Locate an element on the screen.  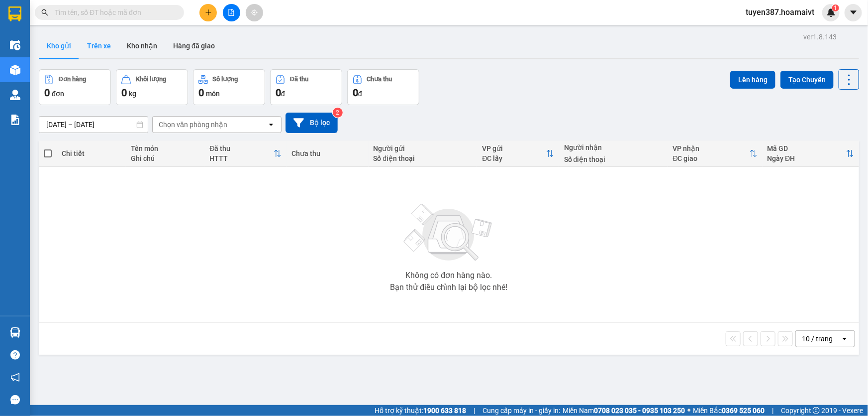
span: Cung cấp máy in - giấy in: is located at coordinates (521, 410).